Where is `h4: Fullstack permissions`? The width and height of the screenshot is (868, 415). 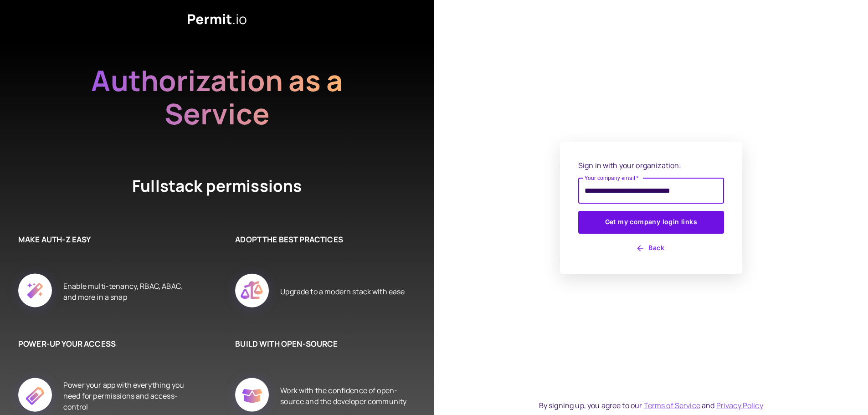 h4: Fullstack permissions is located at coordinates (217, 186).